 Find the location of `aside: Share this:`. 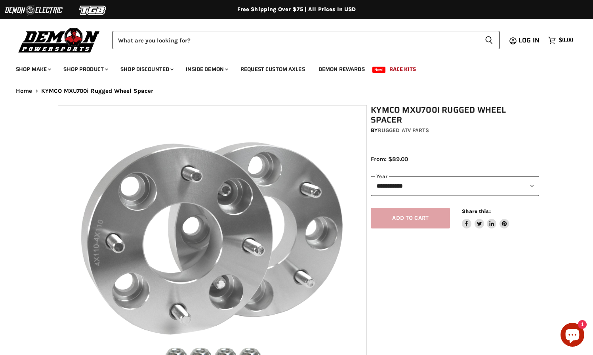

aside: Share this: is located at coordinates (485, 218).